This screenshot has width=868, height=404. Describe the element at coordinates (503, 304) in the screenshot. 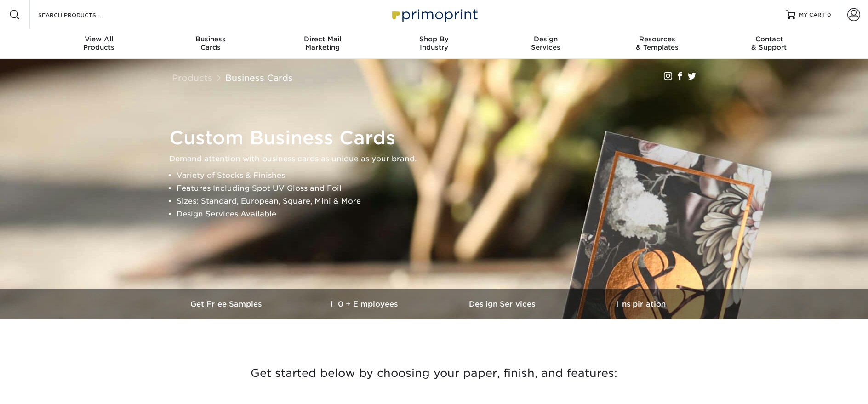

I see `a: Design Services` at that location.